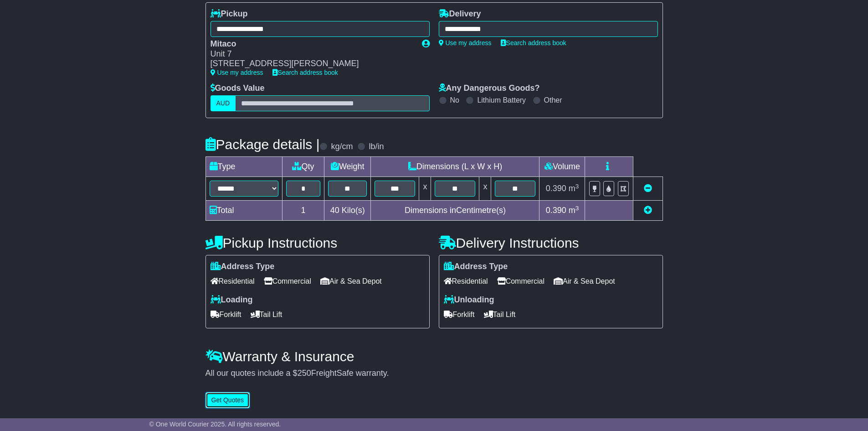 Image resolution: width=868 pixels, height=431 pixels. I want to click on label: lb/in, so click(376, 147).